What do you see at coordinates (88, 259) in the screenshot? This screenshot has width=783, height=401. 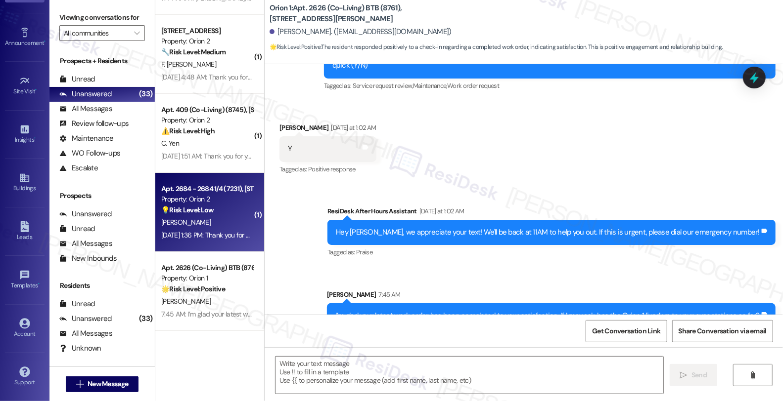 I see `div: New Inbounds` at bounding box center [88, 259].